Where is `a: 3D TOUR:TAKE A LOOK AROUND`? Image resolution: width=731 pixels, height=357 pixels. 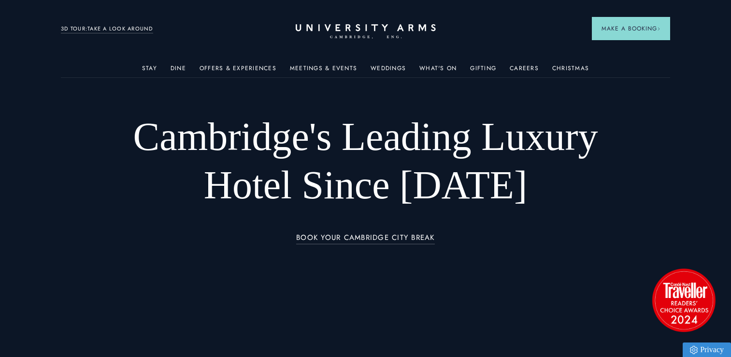 a: 3D TOUR:TAKE A LOOK AROUND is located at coordinates (107, 29).